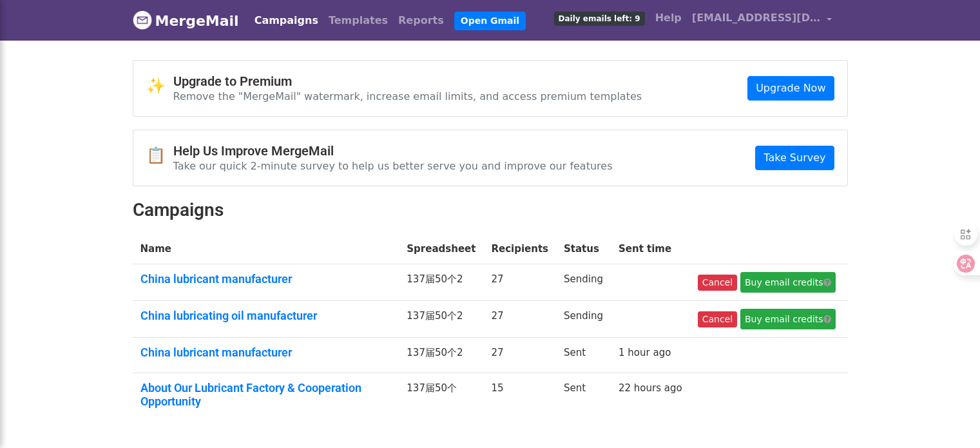  Describe the element at coordinates (421, 20) in the screenshot. I see `a: Reports` at that location.